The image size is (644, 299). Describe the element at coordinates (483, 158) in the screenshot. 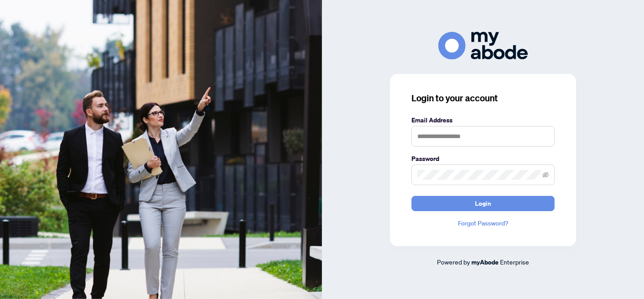

I see `label: Password` at that location.